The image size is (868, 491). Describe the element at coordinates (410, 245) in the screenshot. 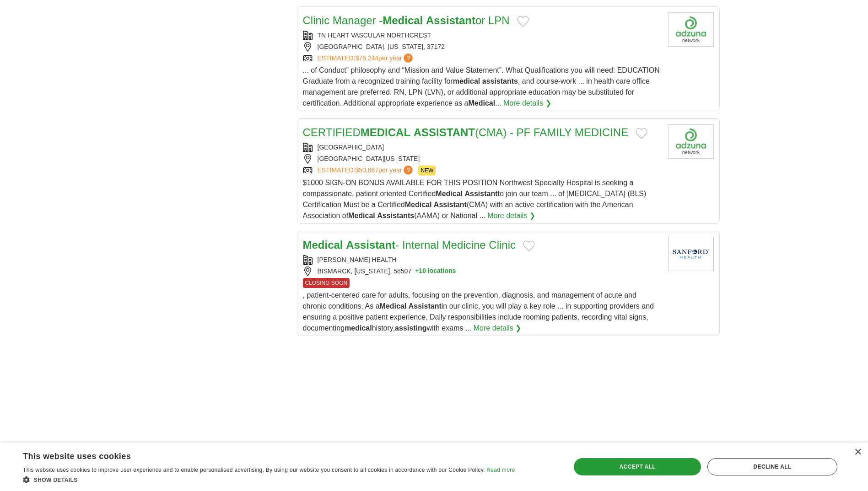

I see `a: Medical Assistant- Internal Medicine Clinic` at that location.